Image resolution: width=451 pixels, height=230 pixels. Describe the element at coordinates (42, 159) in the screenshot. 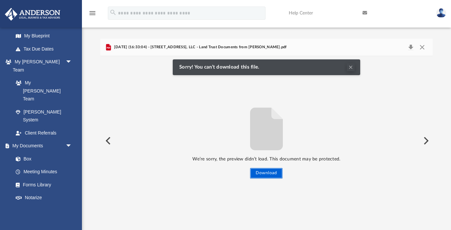

I see `a: Box` at that location.